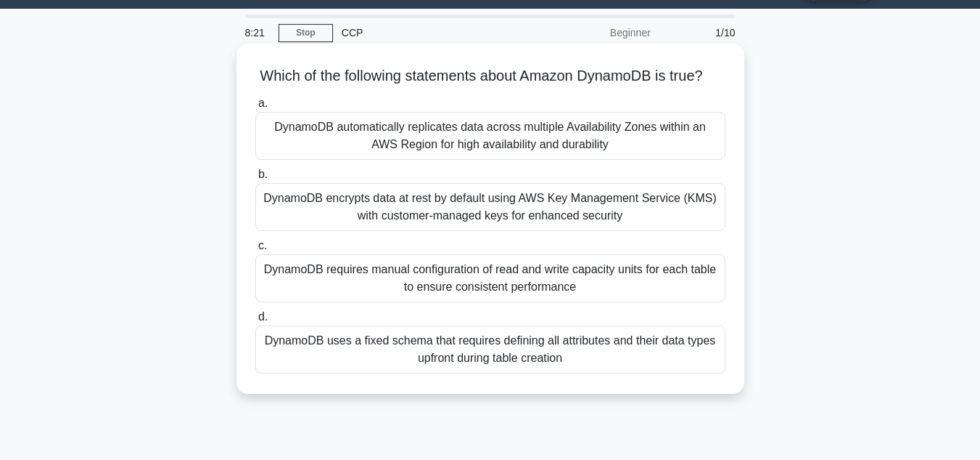  What do you see at coordinates (263, 102) in the screenshot?
I see `span: a.` at bounding box center [263, 102].